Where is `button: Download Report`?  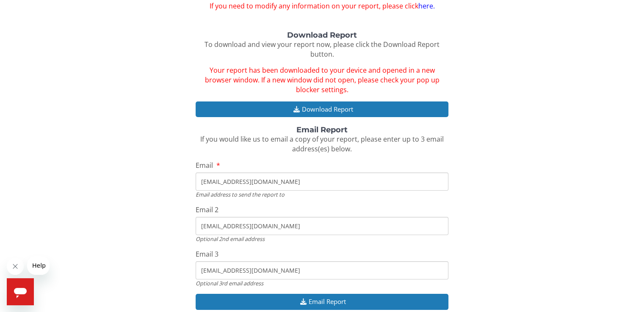 button: Download Report is located at coordinates (322, 109).